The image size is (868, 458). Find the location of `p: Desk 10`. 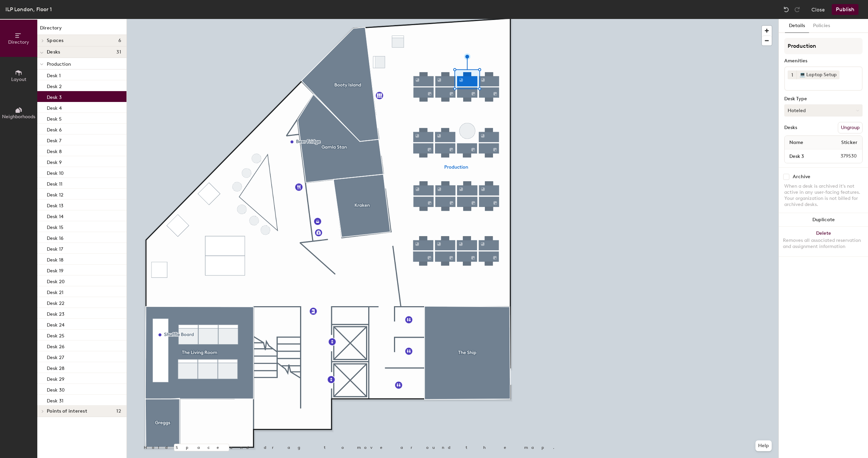

p: Desk 10 is located at coordinates (55, 172).